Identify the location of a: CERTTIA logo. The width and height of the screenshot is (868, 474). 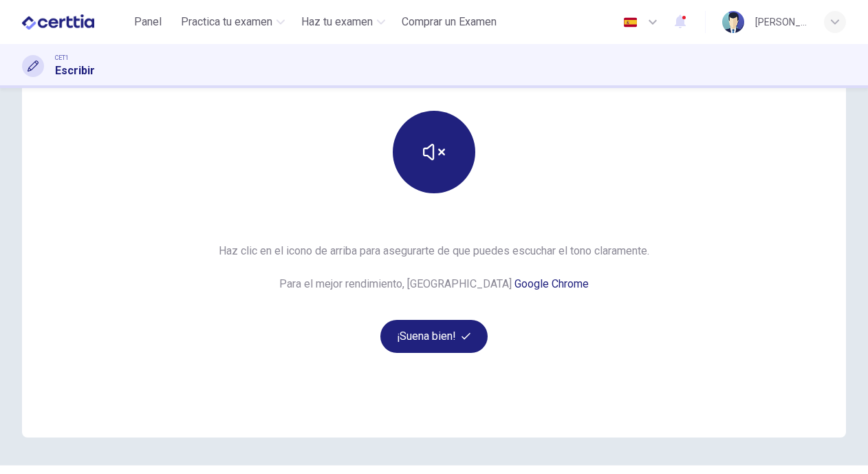
(73, 22).